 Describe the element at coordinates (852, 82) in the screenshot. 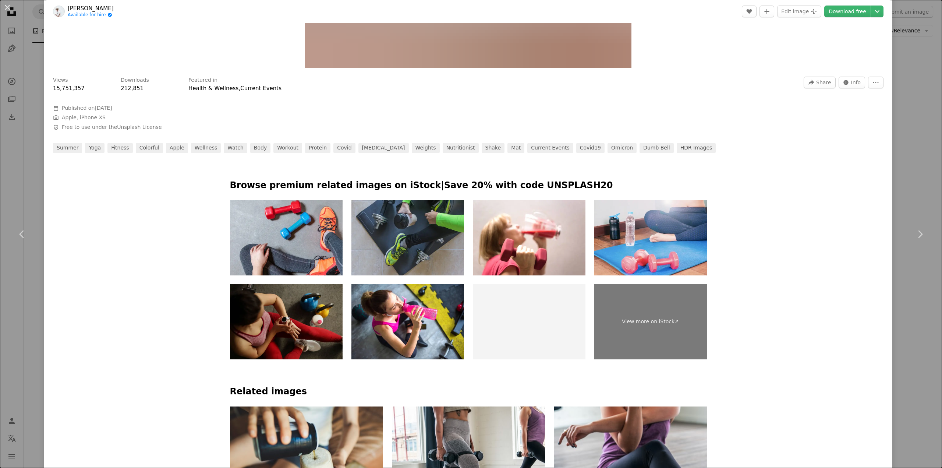

I see `button: Stats about this image` at that location.